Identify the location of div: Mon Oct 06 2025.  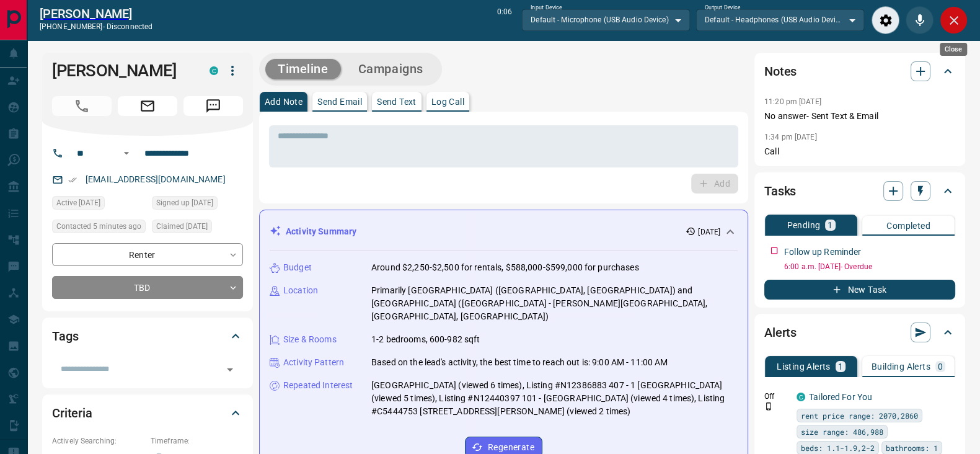
(197, 204).